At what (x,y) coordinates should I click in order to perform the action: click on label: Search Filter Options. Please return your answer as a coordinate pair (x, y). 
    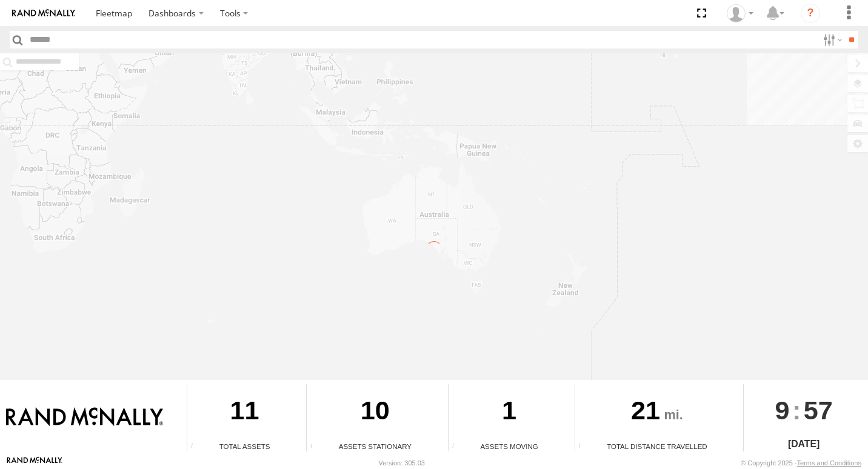
    Looking at the image, I should click on (831, 39).